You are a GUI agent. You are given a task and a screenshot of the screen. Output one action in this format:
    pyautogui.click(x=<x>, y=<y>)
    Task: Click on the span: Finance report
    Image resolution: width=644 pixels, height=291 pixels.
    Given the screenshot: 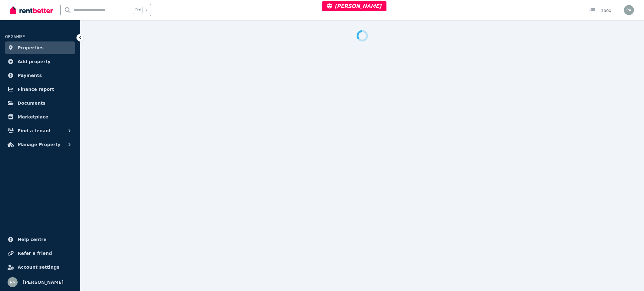 What is the action you would take?
    pyautogui.click(x=36, y=89)
    